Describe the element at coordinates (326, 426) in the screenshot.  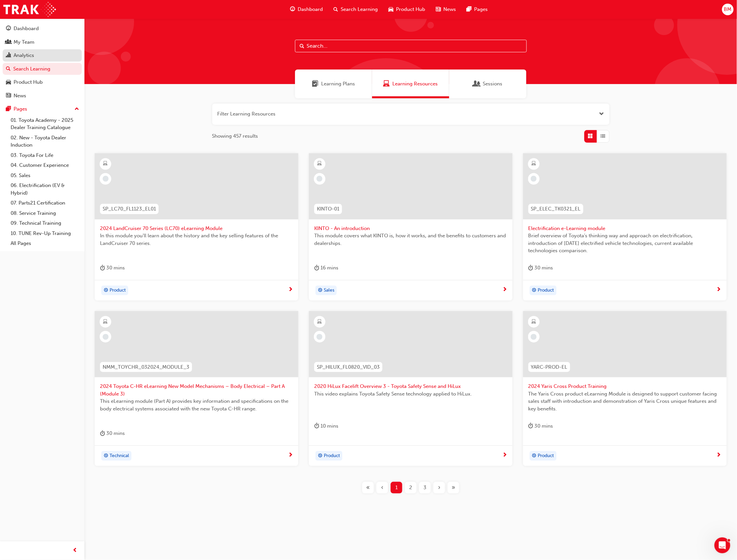
I see `div: 10 mins` at that location.